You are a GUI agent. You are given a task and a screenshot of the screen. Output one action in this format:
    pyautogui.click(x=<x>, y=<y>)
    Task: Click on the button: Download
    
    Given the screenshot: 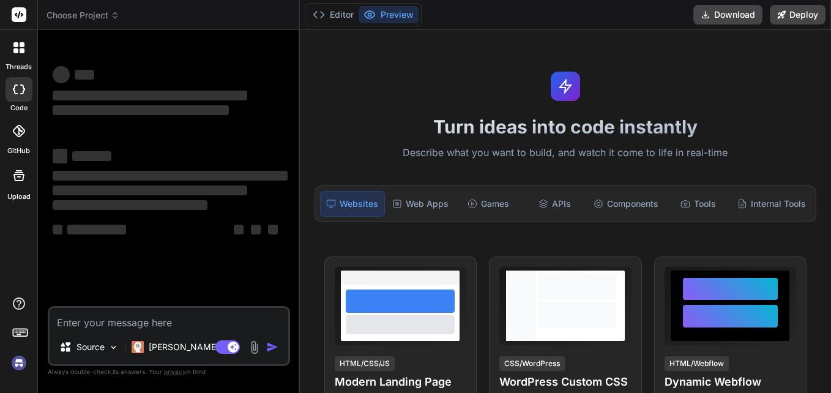 What is the action you would take?
    pyautogui.click(x=728, y=15)
    